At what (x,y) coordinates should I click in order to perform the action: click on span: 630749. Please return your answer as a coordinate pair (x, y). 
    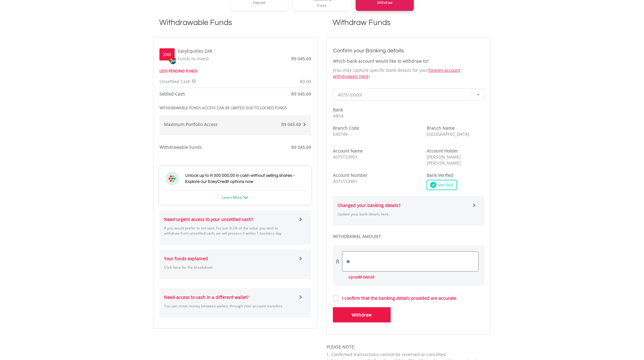
    Looking at the image, I should click on (340, 134).